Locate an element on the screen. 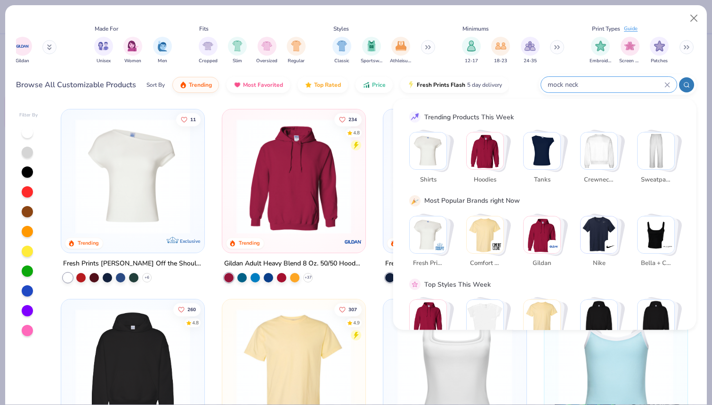 The image size is (712, 405). button: Stack Card Button Shirts is located at coordinates (431, 160).